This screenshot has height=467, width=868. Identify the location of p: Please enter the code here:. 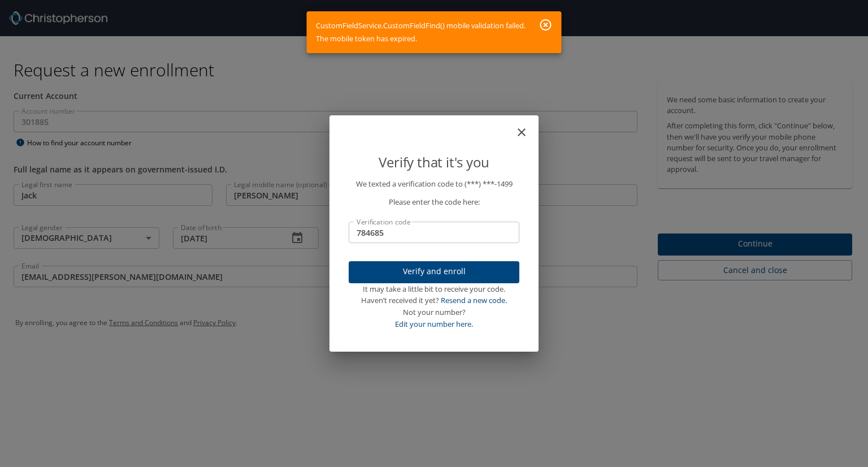
(434, 202).